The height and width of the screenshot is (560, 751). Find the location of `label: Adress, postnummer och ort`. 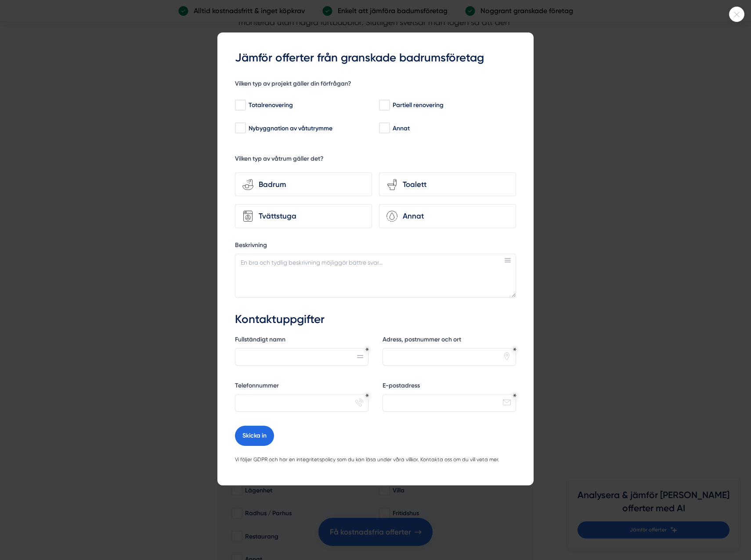

label: Adress, postnummer och ort is located at coordinates (449, 340).